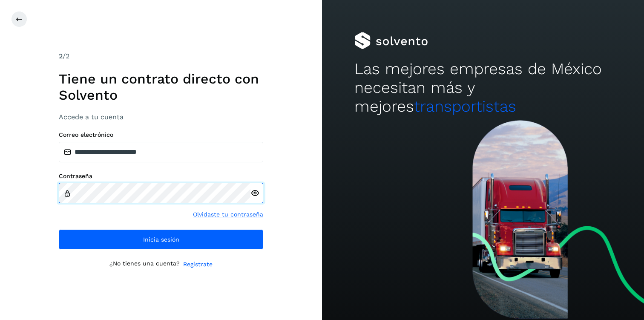 Image resolution: width=644 pixels, height=320 pixels. What do you see at coordinates (465, 106) in the screenshot?
I see `span: transportistas` at bounding box center [465, 106].